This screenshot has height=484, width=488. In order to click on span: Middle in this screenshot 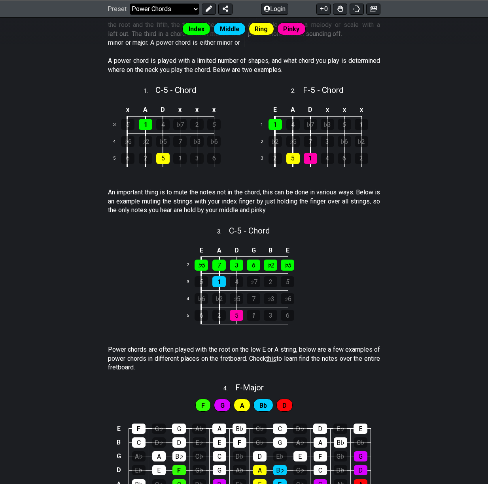, I will do `click(230, 29)`.